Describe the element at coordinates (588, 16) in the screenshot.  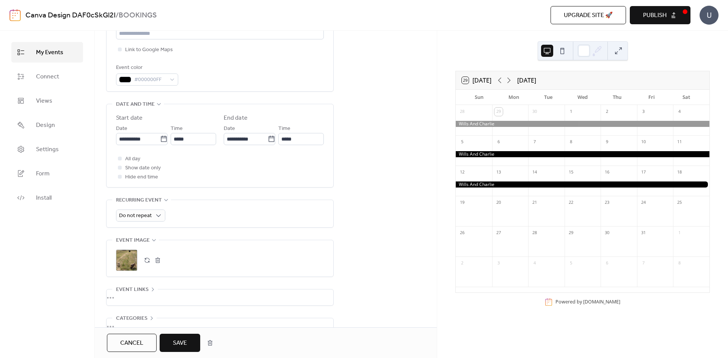
I see `span: Upgrade site 🚀` at that location.